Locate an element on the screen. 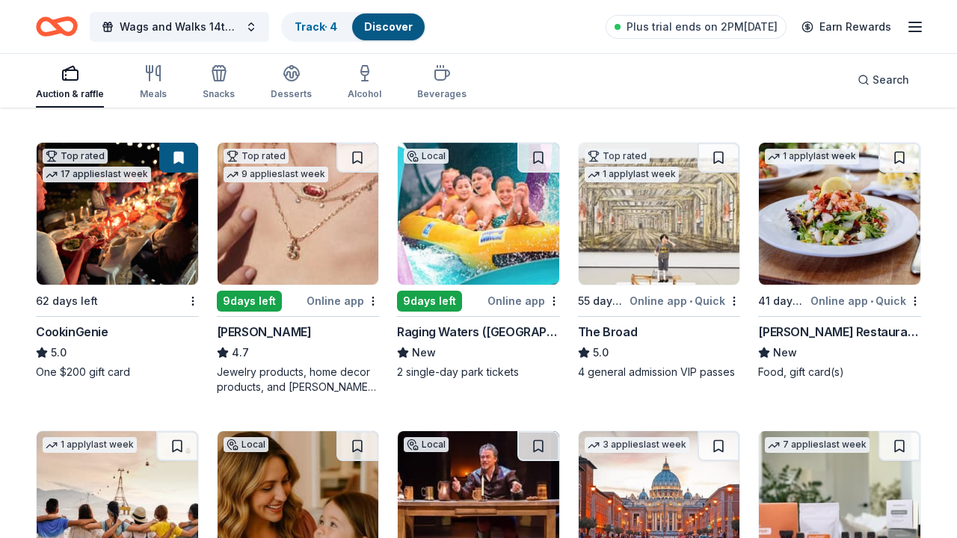  a: Earn Rewards is located at coordinates (846, 27).